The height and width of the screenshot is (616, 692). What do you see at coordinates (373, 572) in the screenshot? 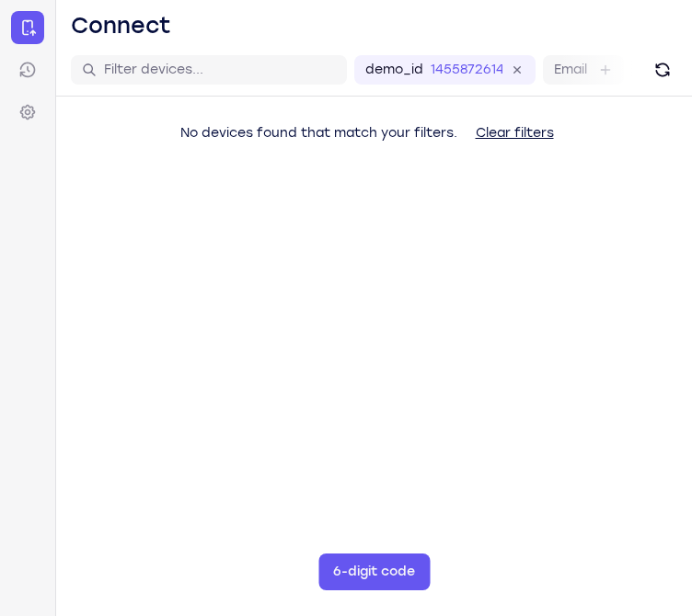
I see `button: 6-digit code` at bounding box center [373, 572].